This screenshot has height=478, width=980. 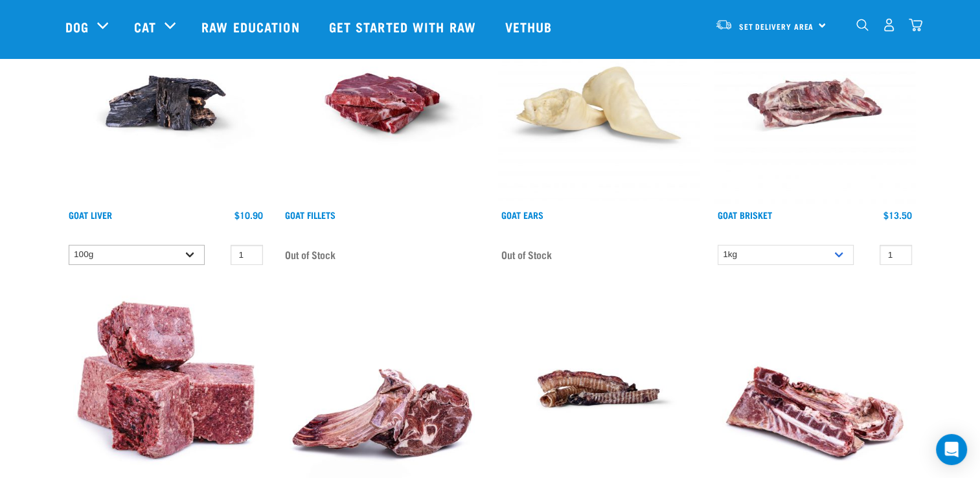 What do you see at coordinates (530, 26) in the screenshot?
I see `a: Vethub` at bounding box center [530, 26].